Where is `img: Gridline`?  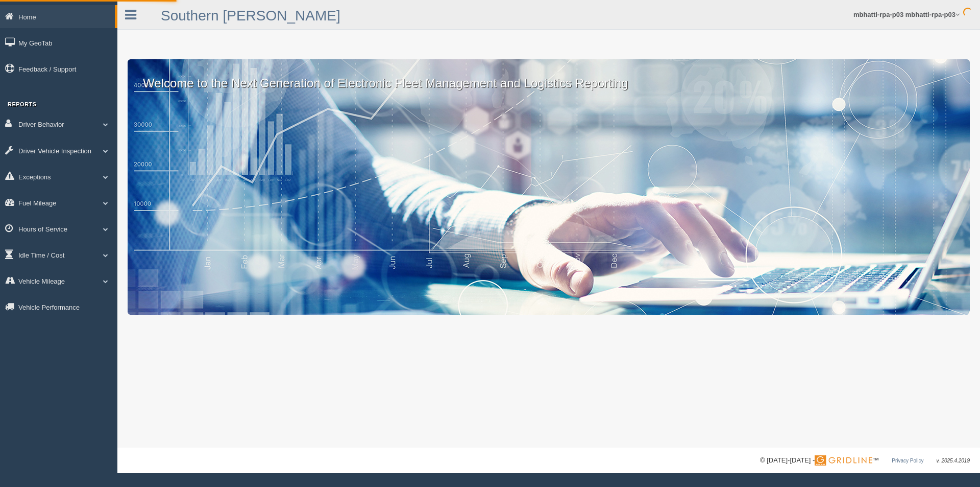
img: Gridline is located at coordinates (844, 461).